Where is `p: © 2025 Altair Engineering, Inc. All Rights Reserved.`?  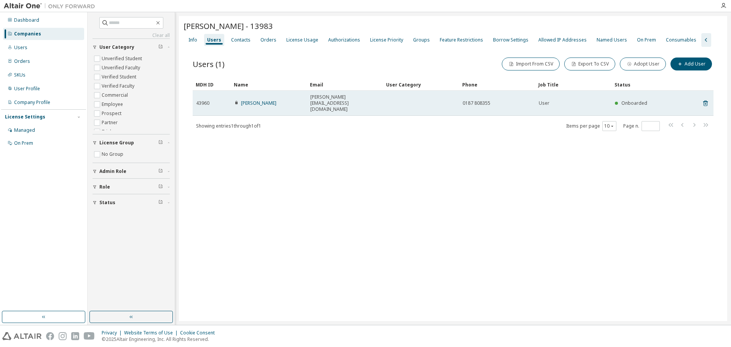 p: © 2025 Altair Engineering, Inc. All Rights Reserved. is located at coordinates (160, 339).